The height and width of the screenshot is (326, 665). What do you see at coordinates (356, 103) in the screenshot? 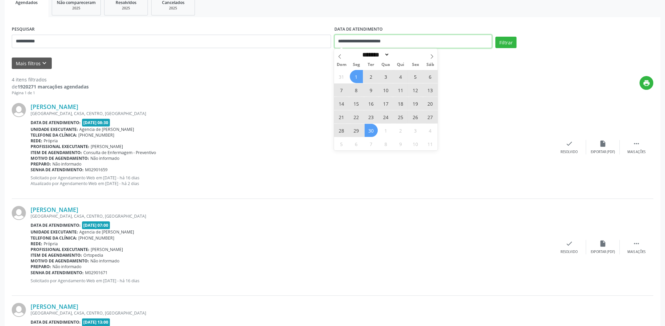
I see `span: Setembro 15, 2025` at bounding box center [356, 103].